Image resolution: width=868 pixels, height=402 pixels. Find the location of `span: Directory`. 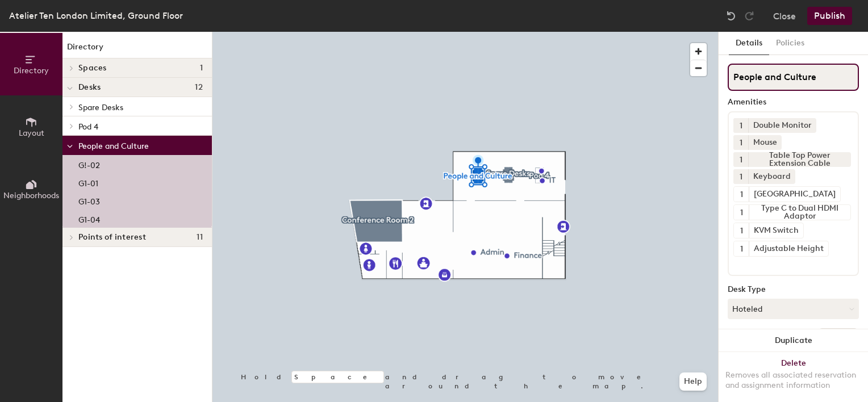

span: Directory is located at coordinates (31, 70).